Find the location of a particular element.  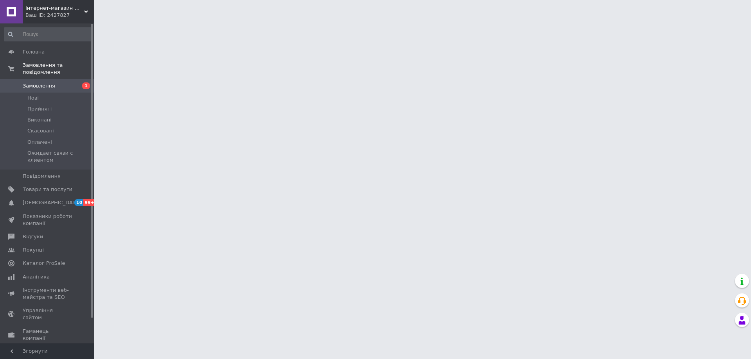

span: Головна is located at coordinates (34, 52).